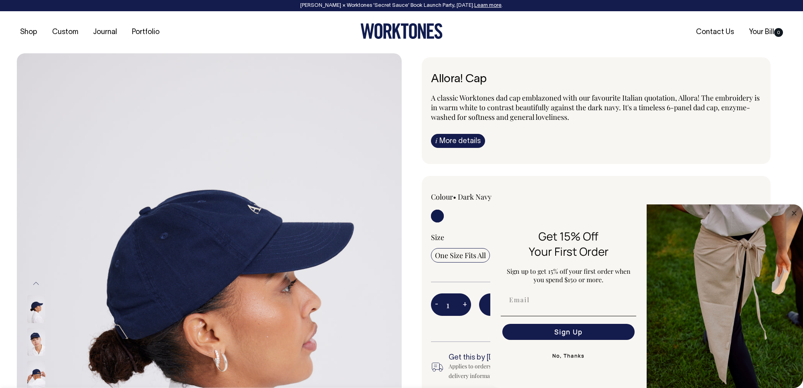  Describe the element at coordinates (715, 32) in the screenshot. I see `a: Contact Us` at that location.